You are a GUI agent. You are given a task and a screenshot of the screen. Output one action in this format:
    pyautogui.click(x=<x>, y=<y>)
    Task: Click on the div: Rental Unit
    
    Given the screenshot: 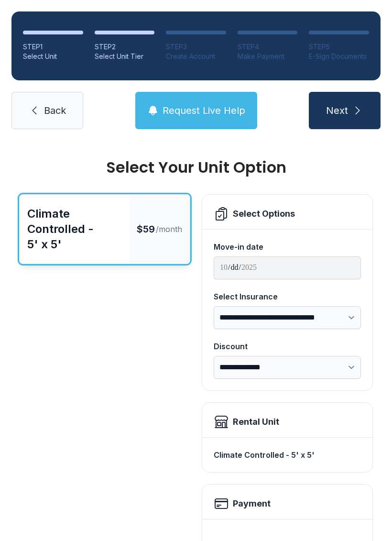 What is the action you would take?
    pyautogui.click(x=256, y=422)
    